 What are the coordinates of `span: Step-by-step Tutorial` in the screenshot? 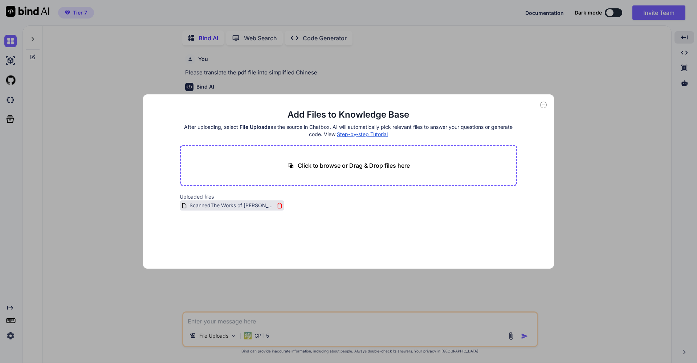 It's located at (363, 134).